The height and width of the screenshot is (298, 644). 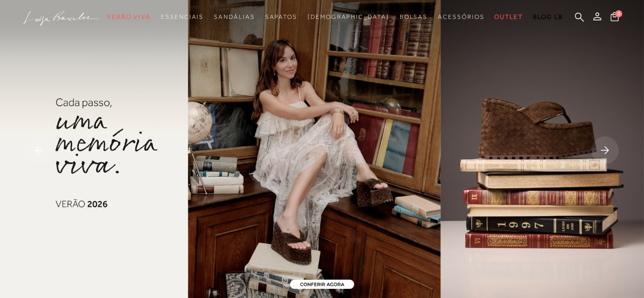 What do you see at coordinates (614, 18) in the screenshot?
I see `button: 0` at bounding box center [614, 18].